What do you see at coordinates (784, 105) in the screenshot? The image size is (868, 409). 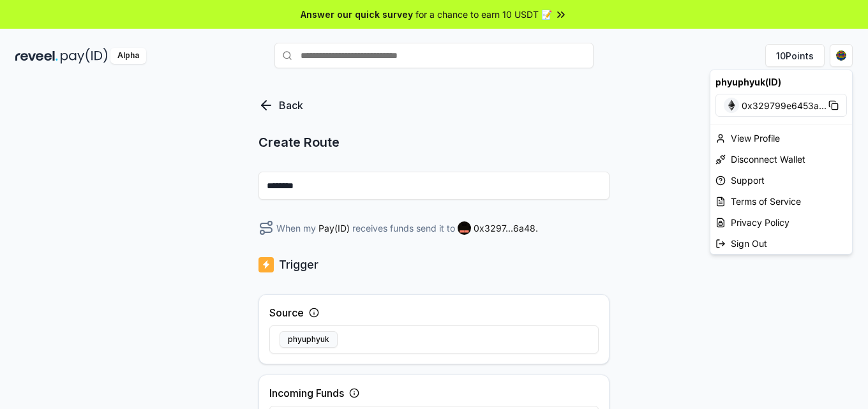 I see `span: 0x329799e6453a ...` at bounding box center [784, 105].